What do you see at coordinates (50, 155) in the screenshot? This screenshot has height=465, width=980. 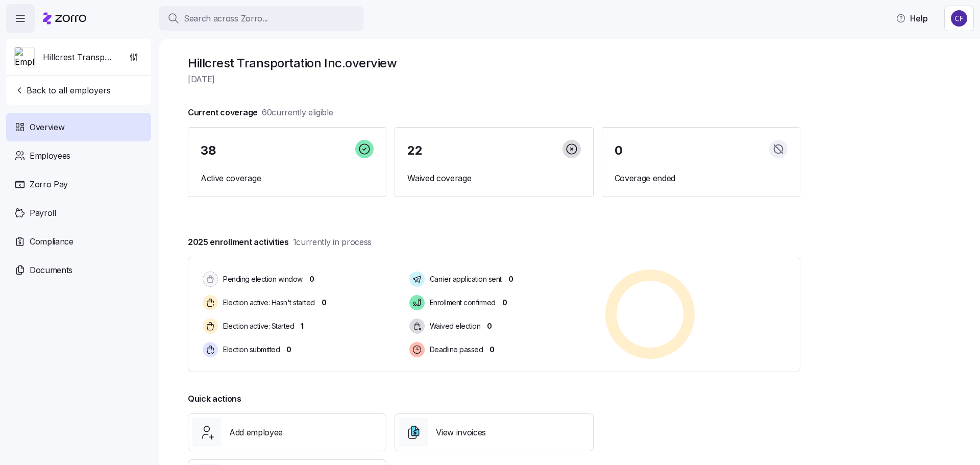 I see `span: Employees` at bounding box center [50, 155].